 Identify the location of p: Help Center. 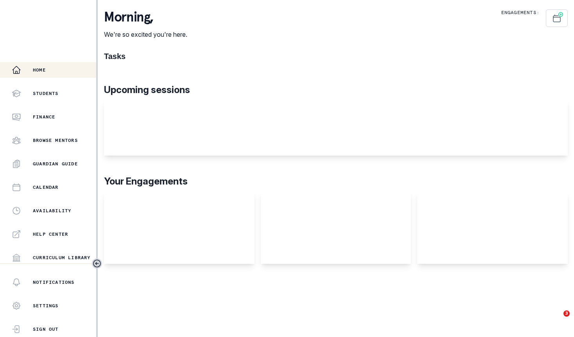
(50, 234).